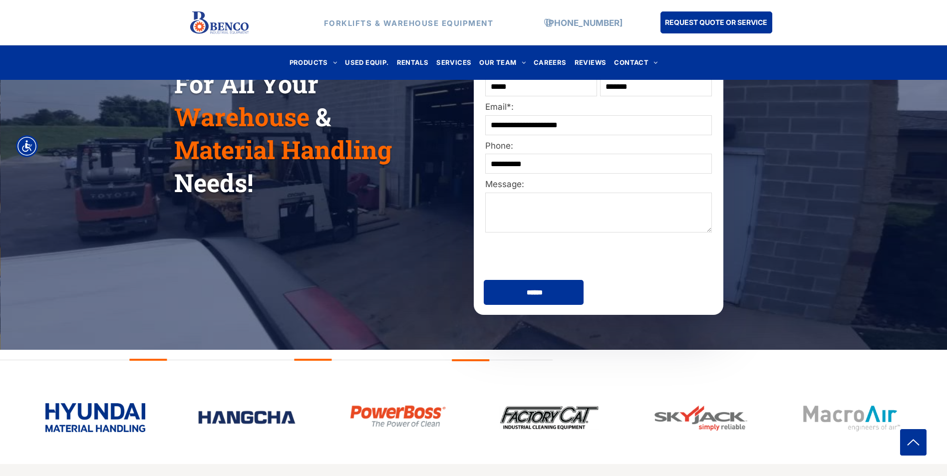 The image size is (947, 476). I want to click on a: OUR TEAM, so click(502, 62).